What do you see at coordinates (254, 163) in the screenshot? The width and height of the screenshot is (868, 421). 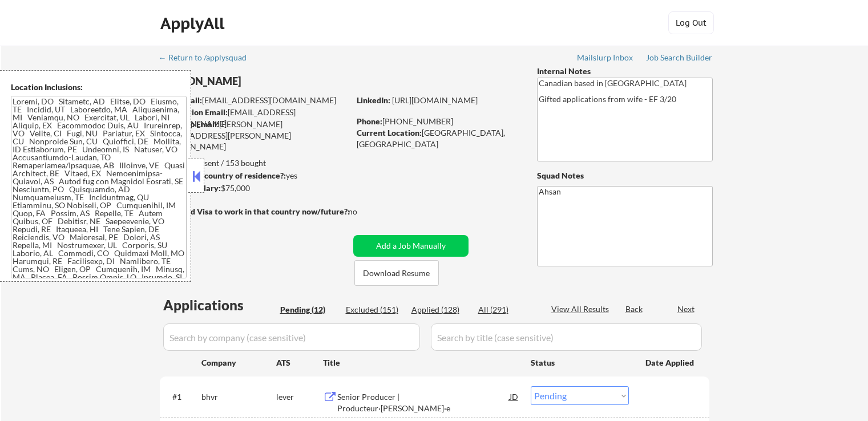 I see `div: 128 sent / 153 bought` at bounding box center [254, 163].